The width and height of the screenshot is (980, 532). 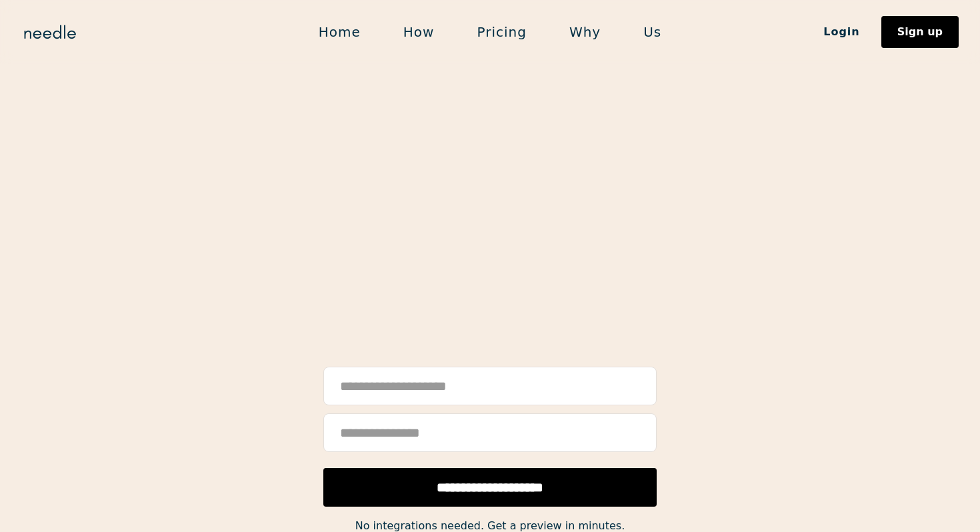 What do you see at coordinates (501, 32) in the screenshot?
I see `a: Pricing` at bounding box center [501, 32].